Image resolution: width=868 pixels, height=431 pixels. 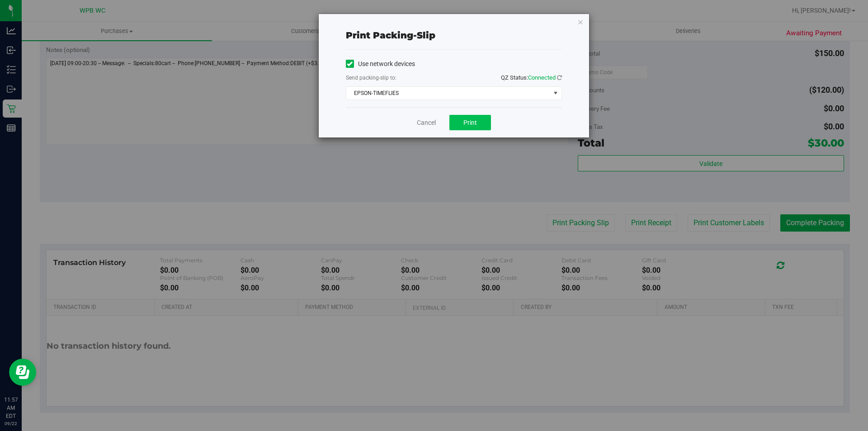 What do you see at coordinates (380, 64) in the screenshot?
I see `label: Use network devices` at bounding box center [380, 64].